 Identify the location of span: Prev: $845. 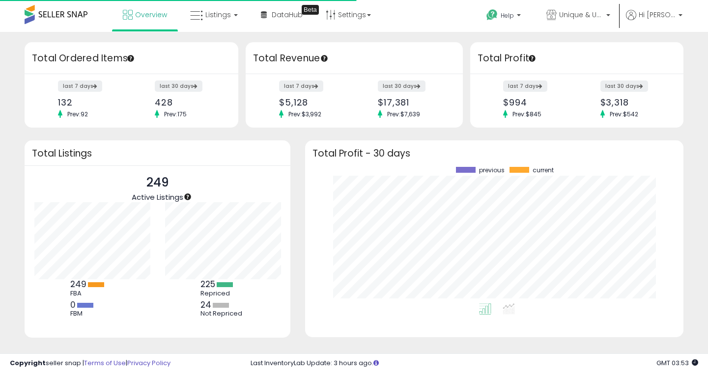
(526, 114).